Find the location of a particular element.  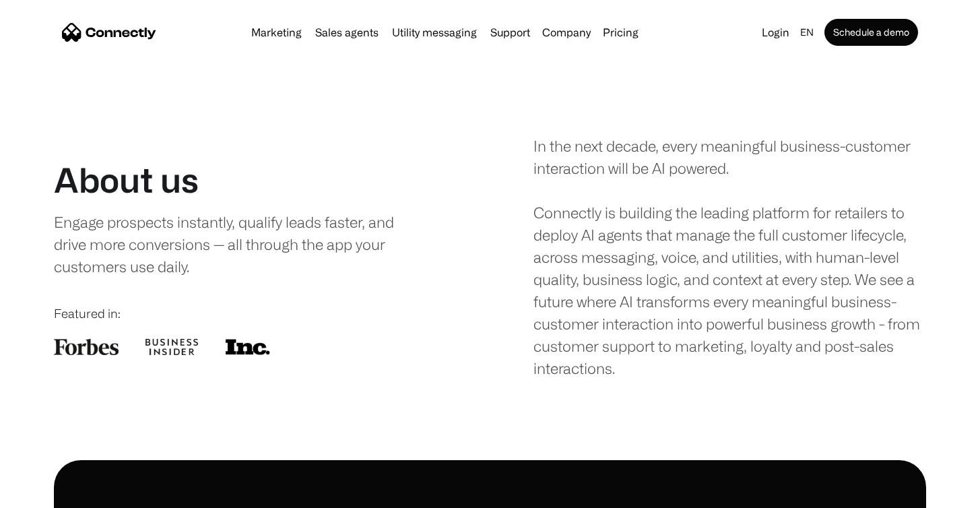

a: Support is located at coordinates (510, 32).